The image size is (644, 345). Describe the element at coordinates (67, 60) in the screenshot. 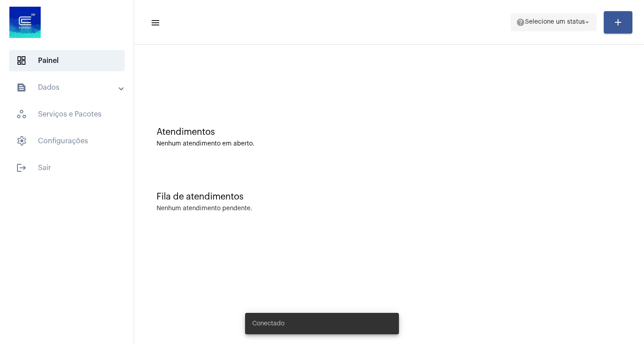

I see `span: Painel` at that location.